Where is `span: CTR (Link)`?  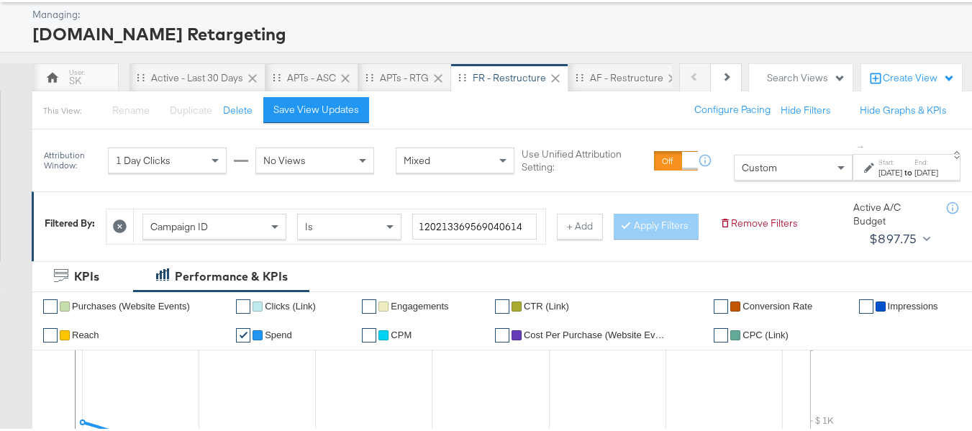 span: CTR (Link) is located at coordinates (546, 304).